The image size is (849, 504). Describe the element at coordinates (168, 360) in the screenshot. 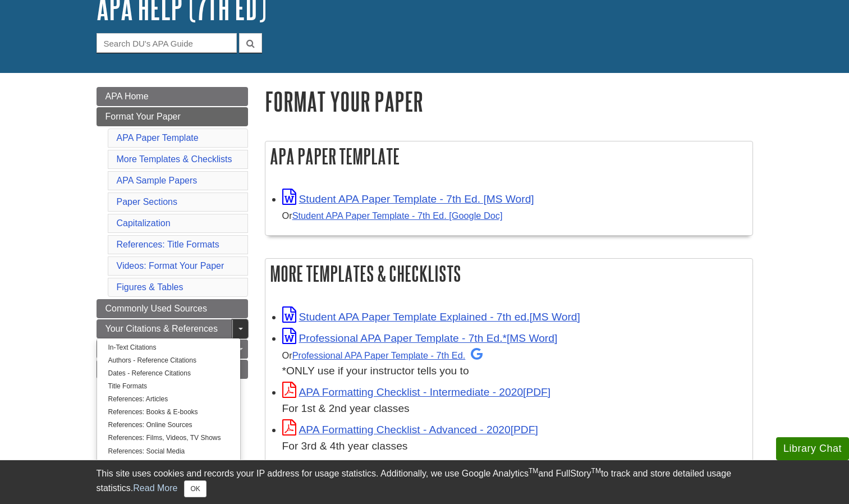

I see `a: Authors - Reference Citations` at that location.